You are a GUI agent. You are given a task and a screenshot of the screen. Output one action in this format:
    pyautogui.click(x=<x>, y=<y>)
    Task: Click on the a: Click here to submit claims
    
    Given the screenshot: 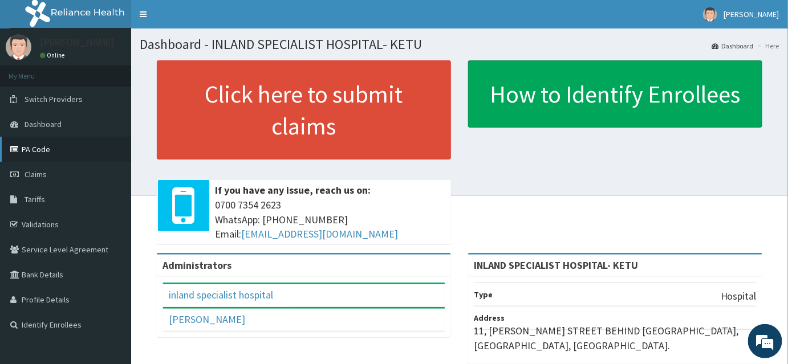 What is the action you would take?
    pyautogui.click(x=304, y=110)
    